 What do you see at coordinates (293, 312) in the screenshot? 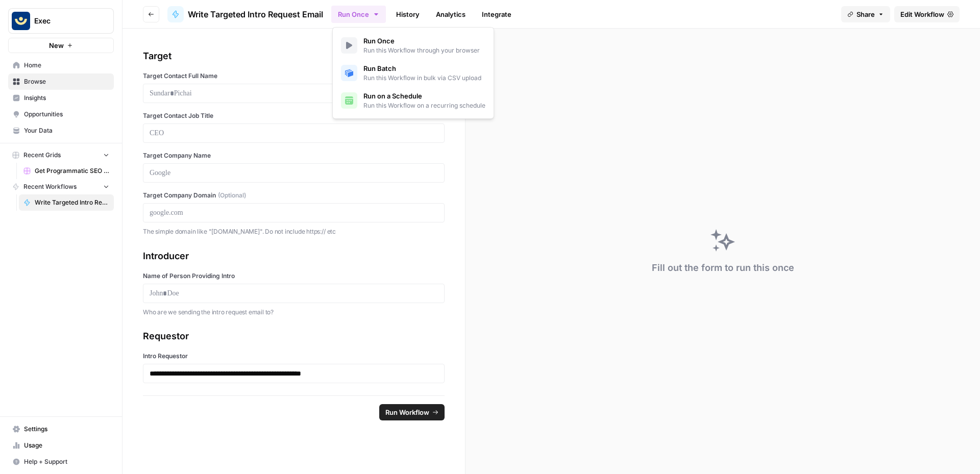
I see `p: Who are we sending the intro request email to?` at bounding box center [293, 312].